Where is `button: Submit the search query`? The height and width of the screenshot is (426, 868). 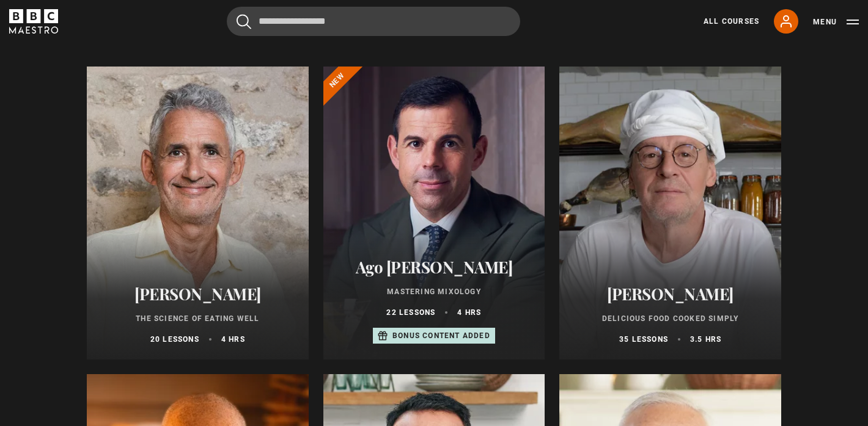
button: Submit the search query is located at coordinates (244, 21).